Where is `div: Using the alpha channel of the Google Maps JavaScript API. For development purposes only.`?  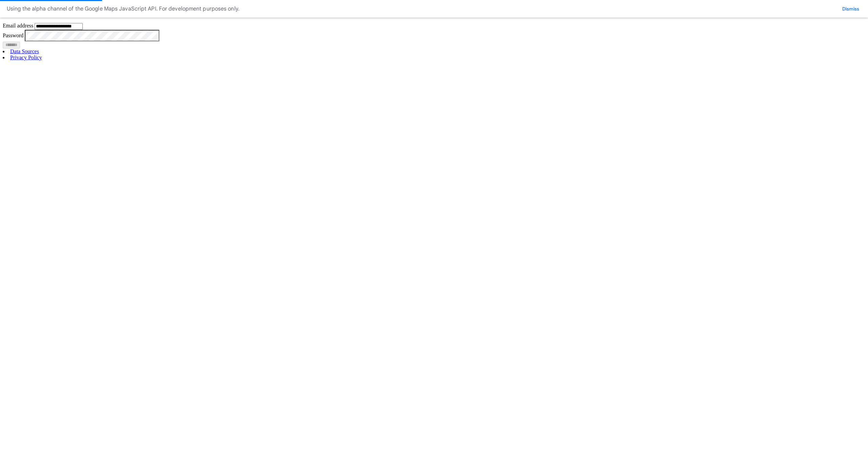
div: Using the alpha channel of the Google Maps JavaScript API. For development purposes only. is located at coordinates (123, 9).